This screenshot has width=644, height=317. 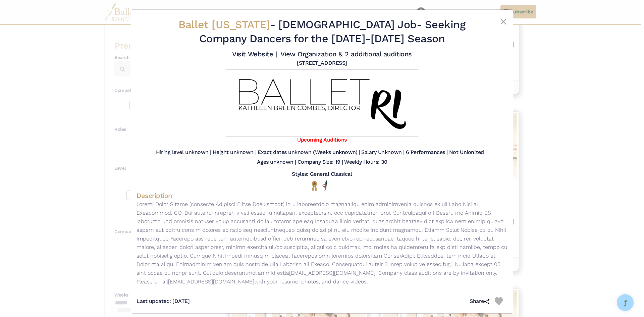 What do you see at coordinates (382, 152) in the screenshot?
I see `h5: Salary Unknown |` at bounding box center [382, 152].